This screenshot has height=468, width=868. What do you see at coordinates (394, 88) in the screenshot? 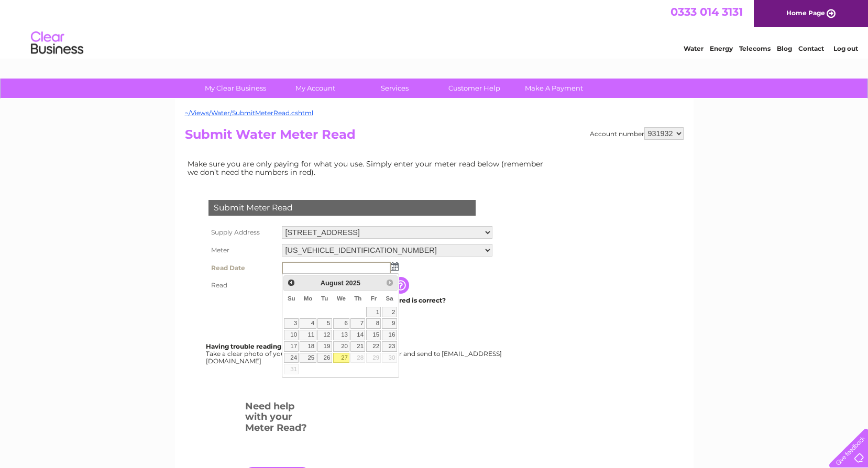
I see `a: Services` at bounding box center [394, 88].